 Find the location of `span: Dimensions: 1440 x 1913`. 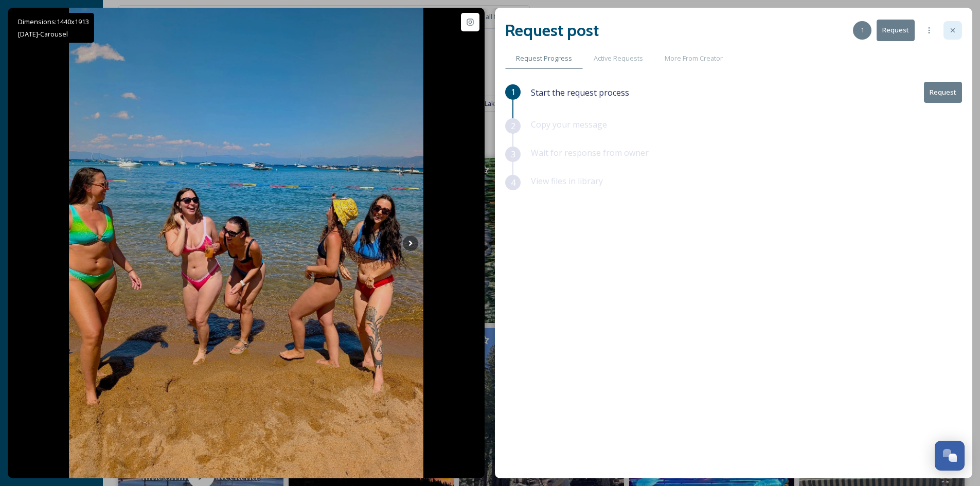

span: Dimensions: 1440 x 1913 is located at coordinates (54, 22).